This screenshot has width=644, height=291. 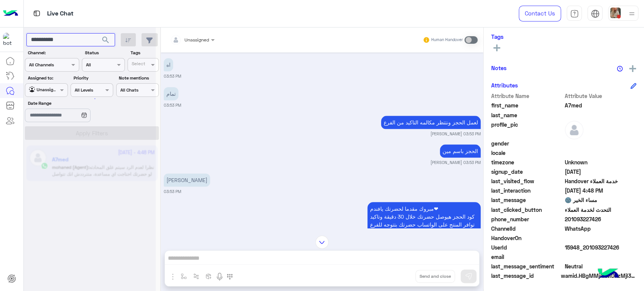 I want to click on img: Logo, so click(x=10, y=14).